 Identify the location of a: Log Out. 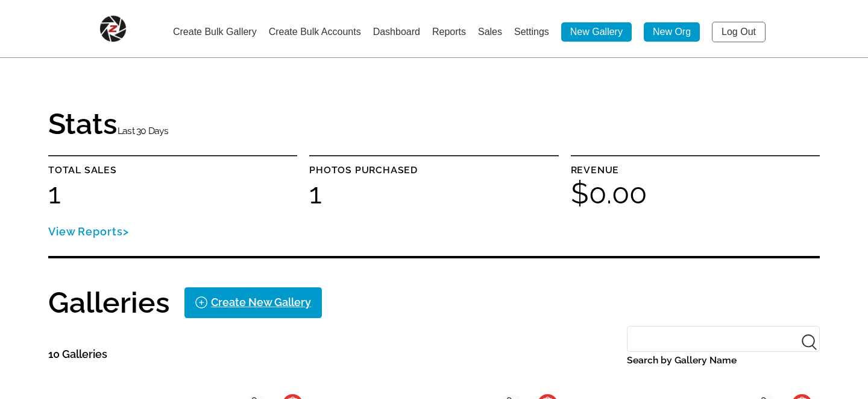
(739, 32).